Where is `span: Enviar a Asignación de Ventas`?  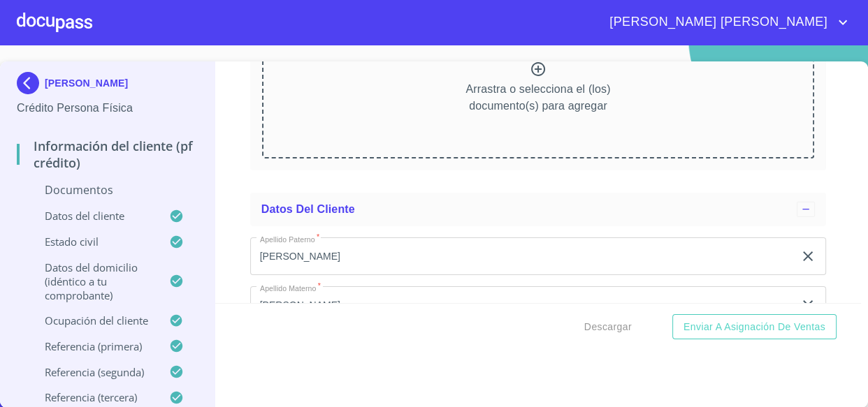
span: Enviar a Asignación de Ventas is located at coordinates (754, 327).